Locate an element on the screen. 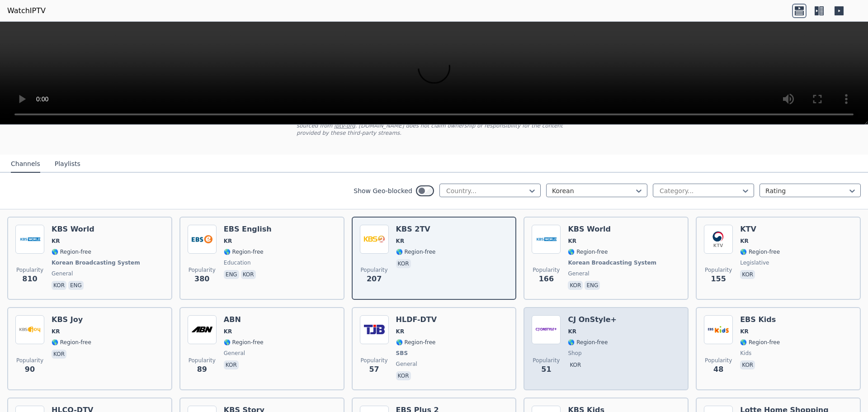 This screenshot has width=868, height=412. button: Playlists is located at coordinates (67, 164).